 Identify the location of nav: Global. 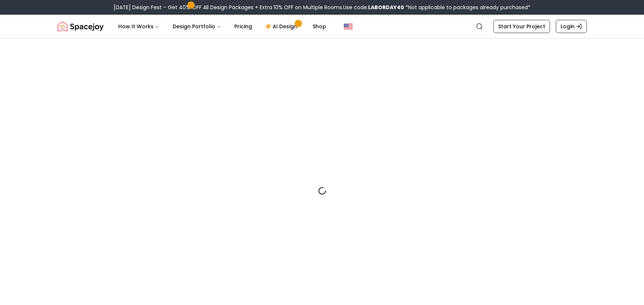
(322, 26).